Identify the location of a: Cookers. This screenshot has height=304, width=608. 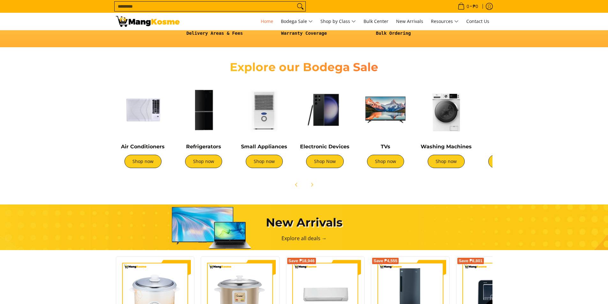
(507, 110).